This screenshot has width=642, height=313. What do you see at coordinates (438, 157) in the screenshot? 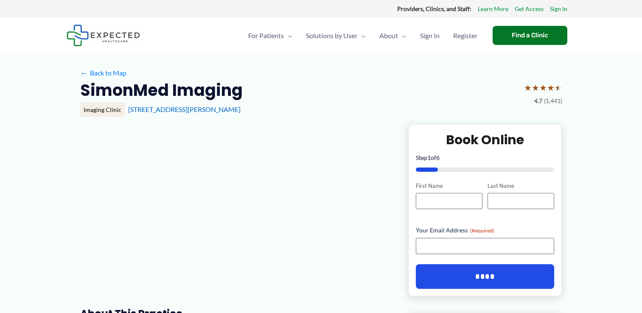
I see `span: 6` at bounding box center [438, 157].